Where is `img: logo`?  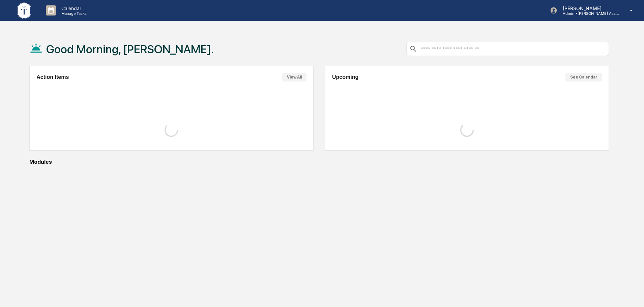 img: logo is located at coordinates (24, 10).